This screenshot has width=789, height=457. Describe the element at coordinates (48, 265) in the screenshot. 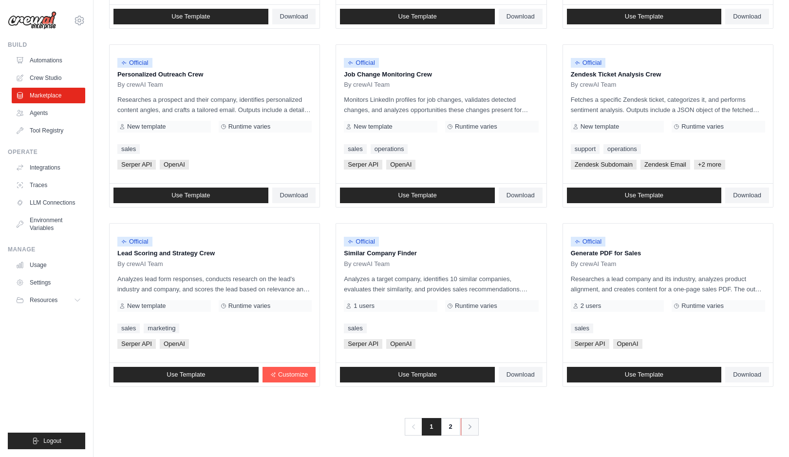

I see `a: Usage` at that location.